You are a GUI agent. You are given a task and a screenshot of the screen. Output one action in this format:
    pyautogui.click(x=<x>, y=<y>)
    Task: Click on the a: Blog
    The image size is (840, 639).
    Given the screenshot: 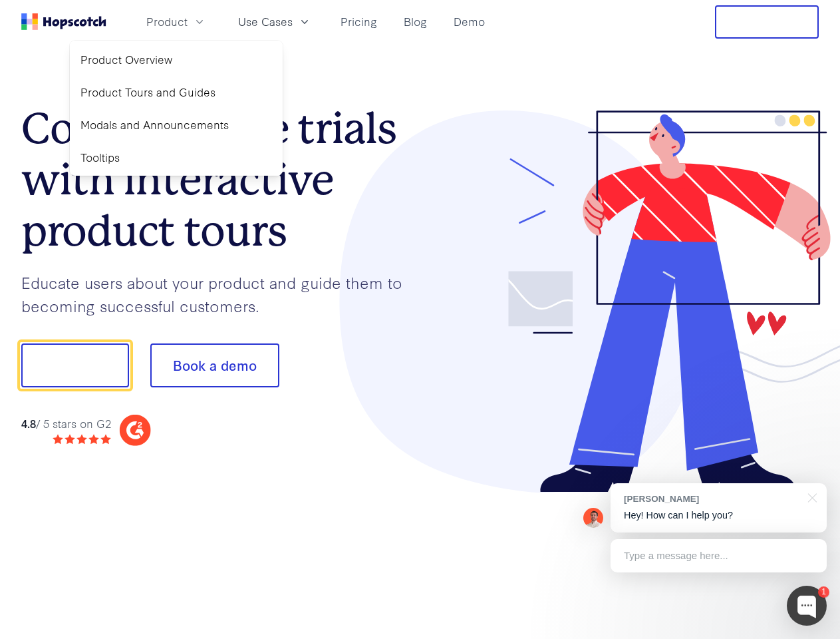 What is the action you would take?
    pyautogui.click(x=415, y=21)
    